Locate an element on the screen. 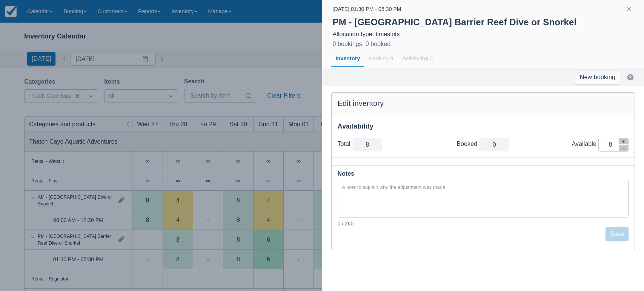 This screenshot has width=644, height=291. div: Booked is located at coordinates (468, 144).